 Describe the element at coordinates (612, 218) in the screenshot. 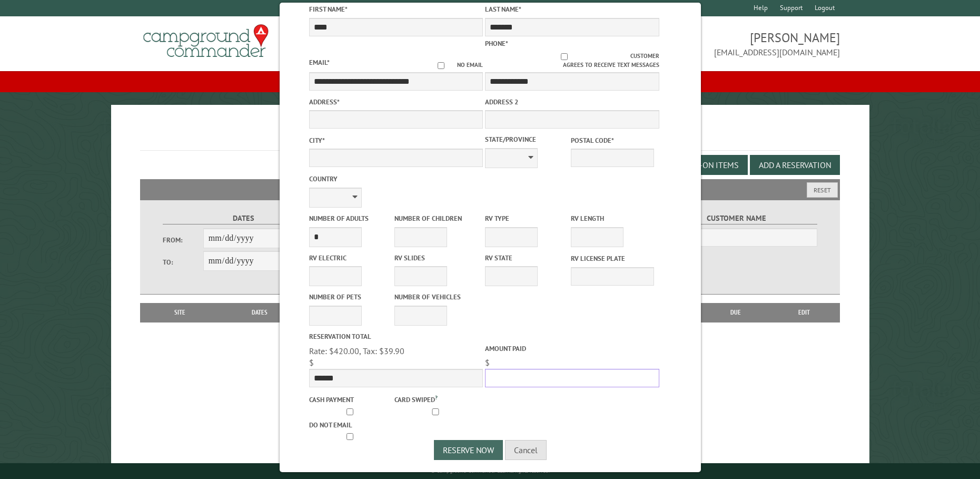

I see `label: RV Length` at that location.